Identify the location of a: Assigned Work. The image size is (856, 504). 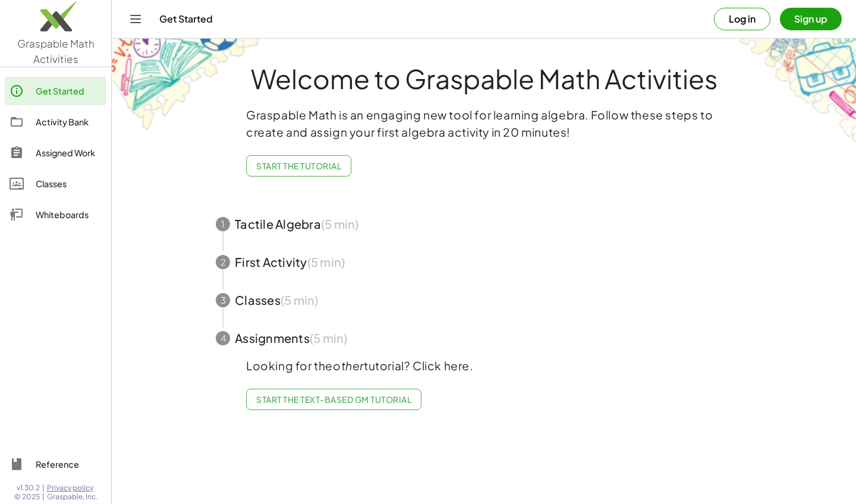
(55, 153).